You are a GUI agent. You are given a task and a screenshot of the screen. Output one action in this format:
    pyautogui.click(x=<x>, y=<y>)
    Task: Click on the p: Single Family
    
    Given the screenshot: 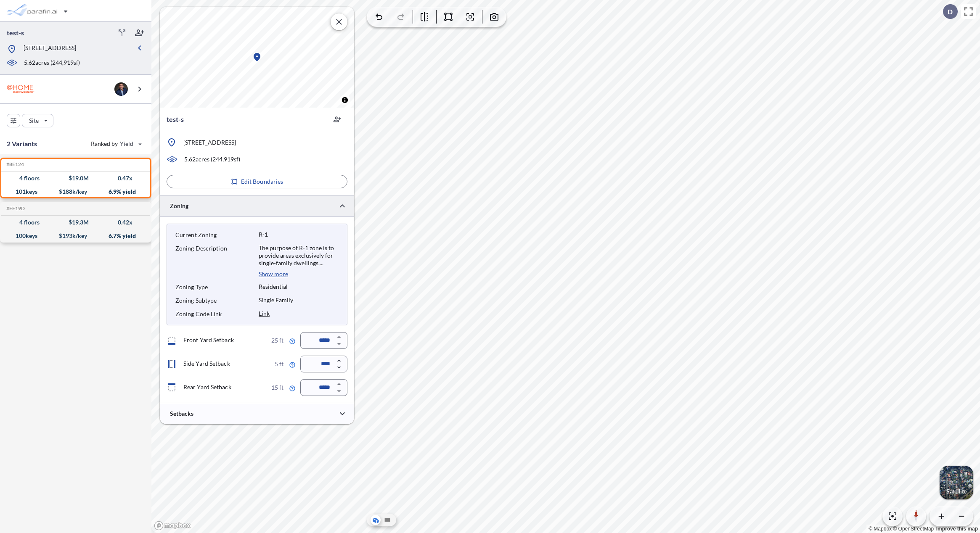 What is the action you would take?
    pyautogui.click(x=276, y=300)
    